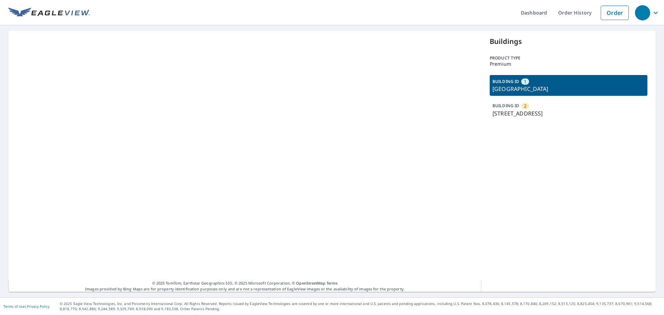 The image size is (664, 315). Describe the element at coordinates (332, 283) in the screenshot. I see `a: Terms` at that location.